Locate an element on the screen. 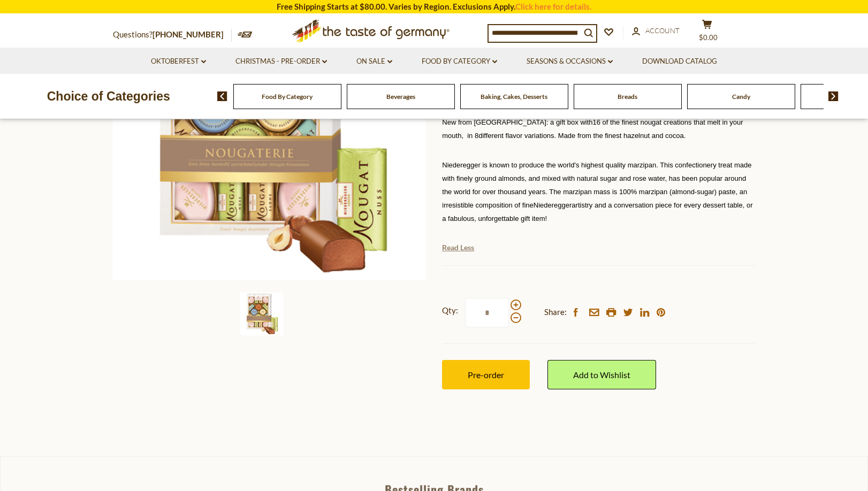 Image resolution: width=868 pixels, height=491 pixels. span: Share: is located at coordinates (555, 312).